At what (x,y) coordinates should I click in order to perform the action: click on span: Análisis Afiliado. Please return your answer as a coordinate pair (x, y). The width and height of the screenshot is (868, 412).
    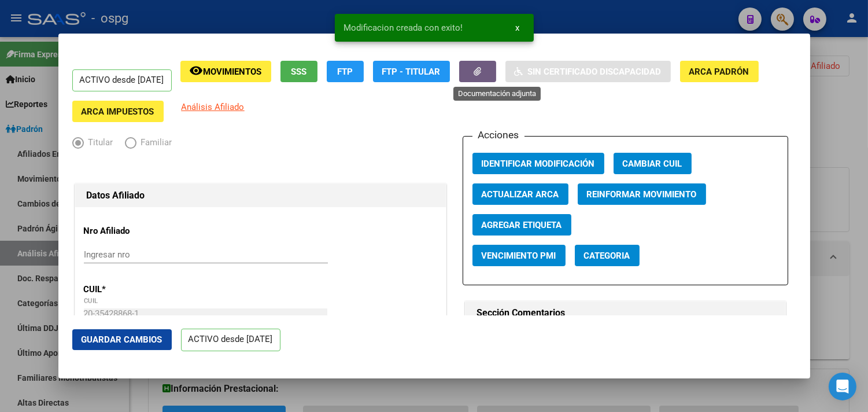
    Looking at the image, I should click on (213, 107).